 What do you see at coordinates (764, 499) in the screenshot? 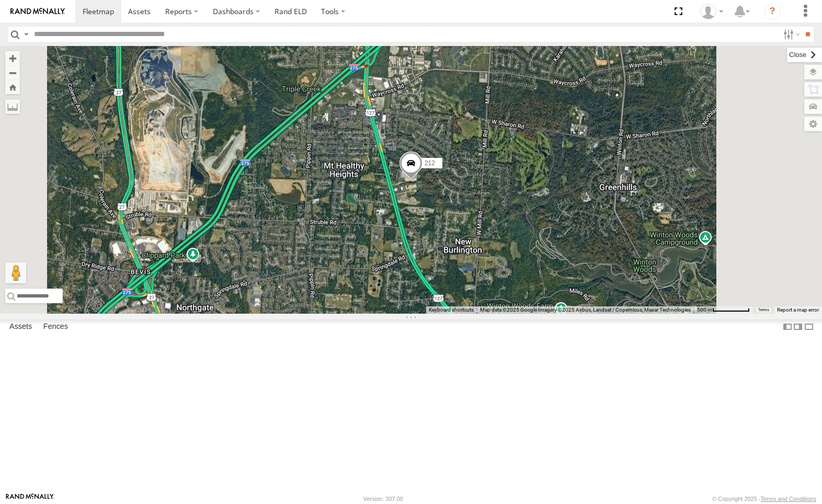
I see `div: © Copyright 2025 -` at bounding box center [764, 499].